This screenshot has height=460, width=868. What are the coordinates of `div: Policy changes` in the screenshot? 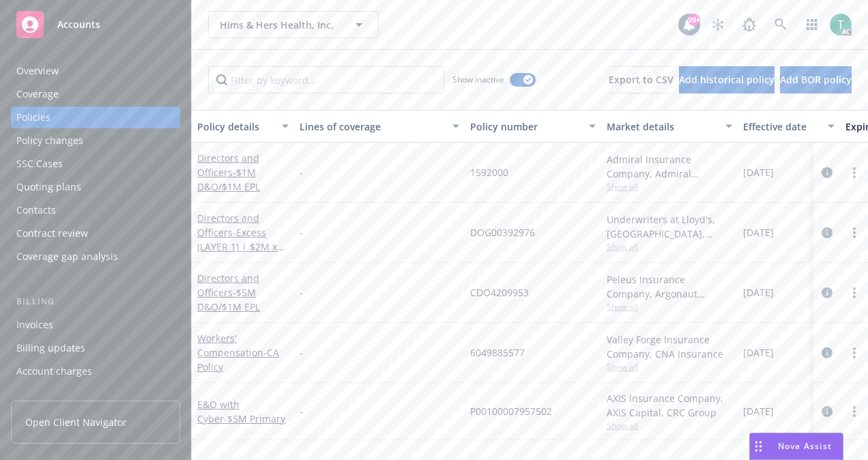 It's located at (50, 141).